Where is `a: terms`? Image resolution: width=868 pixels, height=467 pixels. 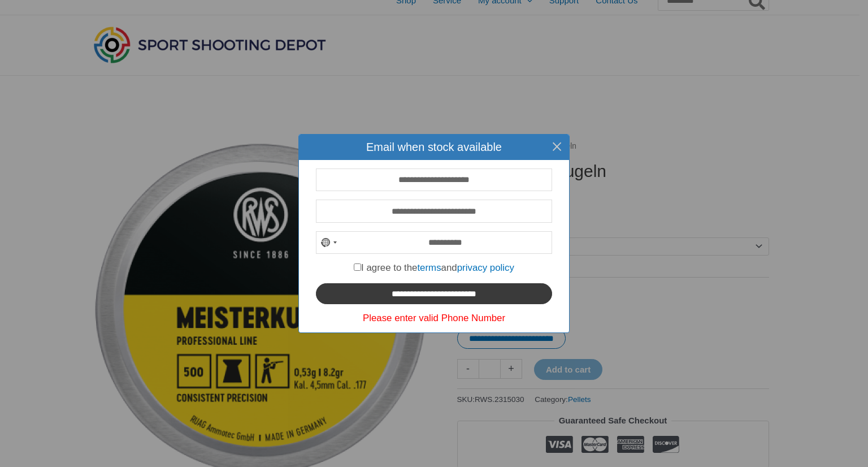
a: terms is located at coordinates (429, 267).